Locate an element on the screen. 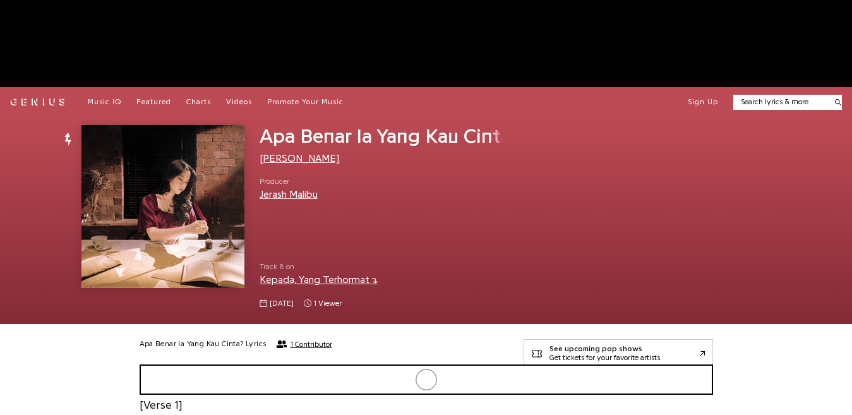  input: Search lyrics & more is located at coordinates (780, 102).